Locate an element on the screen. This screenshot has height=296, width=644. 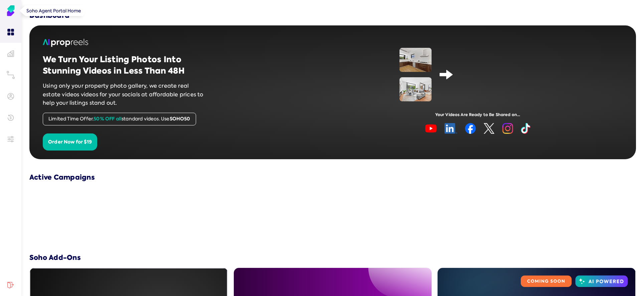
h3: Dashboard is located at coordinates (49, 15).